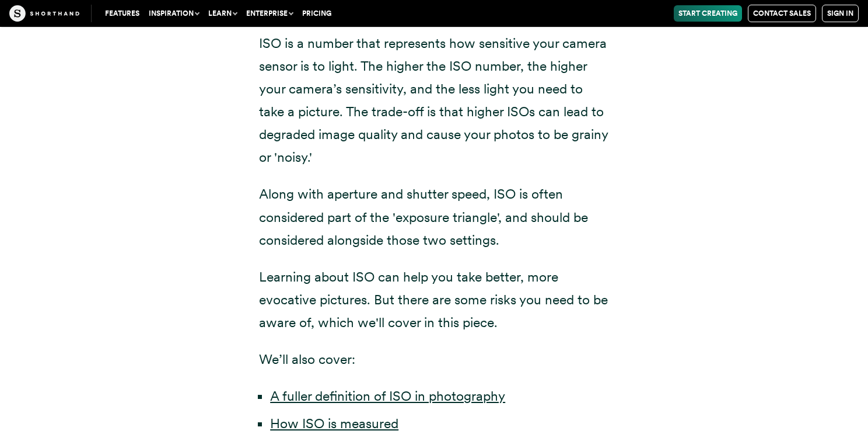 The height and width of the screenshot is (434, 868). What do you see at coordinates (222, 13) in the screenshot?
I see `button: Learn` at bounding box center [222, 13].